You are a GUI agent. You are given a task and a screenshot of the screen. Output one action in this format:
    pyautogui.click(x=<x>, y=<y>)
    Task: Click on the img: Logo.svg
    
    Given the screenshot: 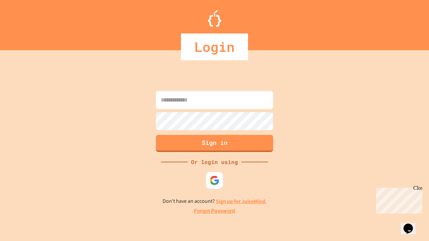 What is the action you would take?
    pyautogui.click(x=214, y=18)
    